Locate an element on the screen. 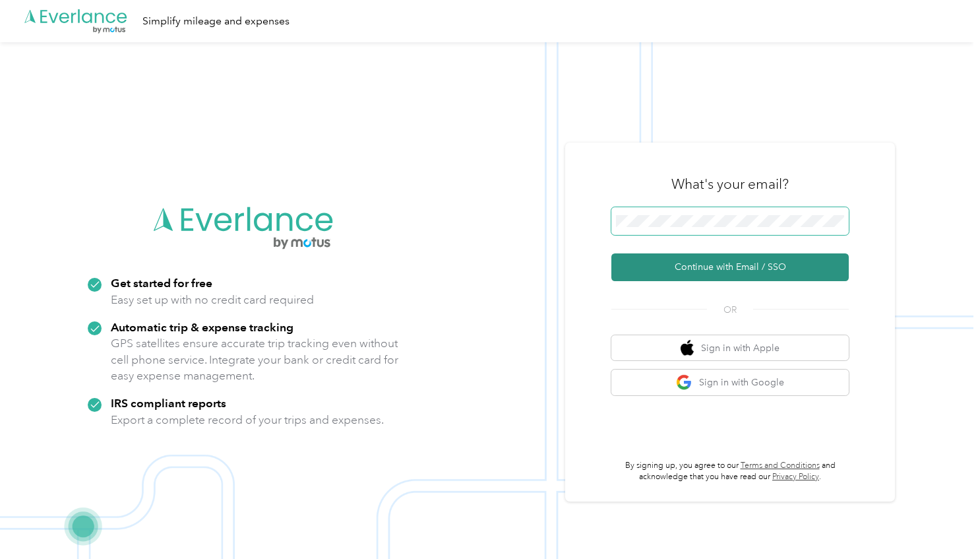 This screenshot has width=980, height=559. a: Terms and Conditions is located at coordinates (780, 465).